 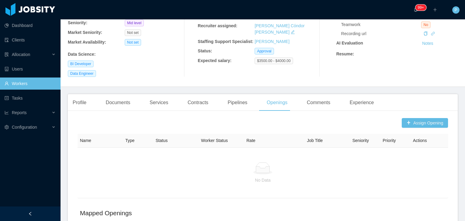 I want to click on span: Data Engineer, so click(x=82, y=73).